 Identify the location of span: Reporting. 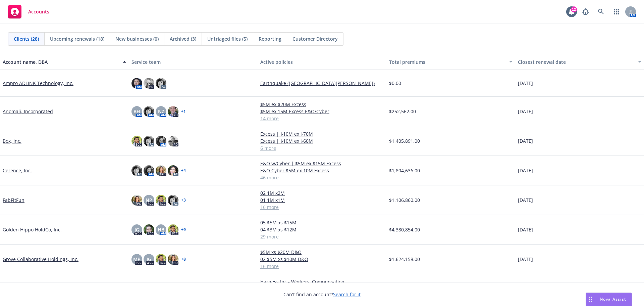
(270, 39).